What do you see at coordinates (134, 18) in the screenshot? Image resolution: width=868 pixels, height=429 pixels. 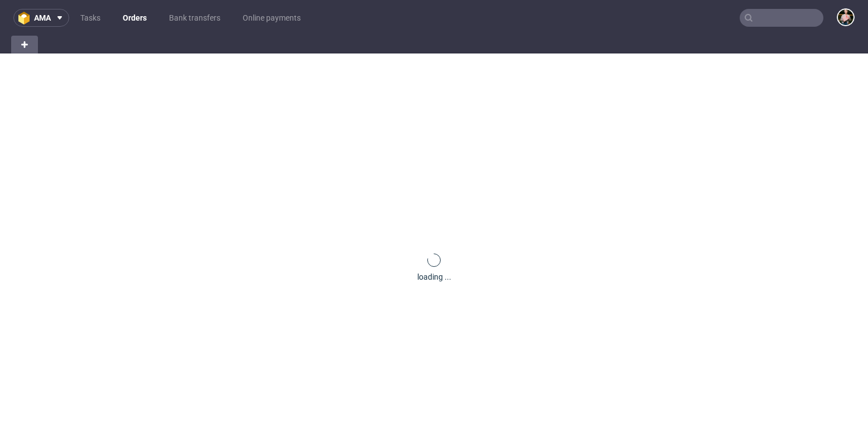 I see `a: Orders` at bounding box center [134, 18].